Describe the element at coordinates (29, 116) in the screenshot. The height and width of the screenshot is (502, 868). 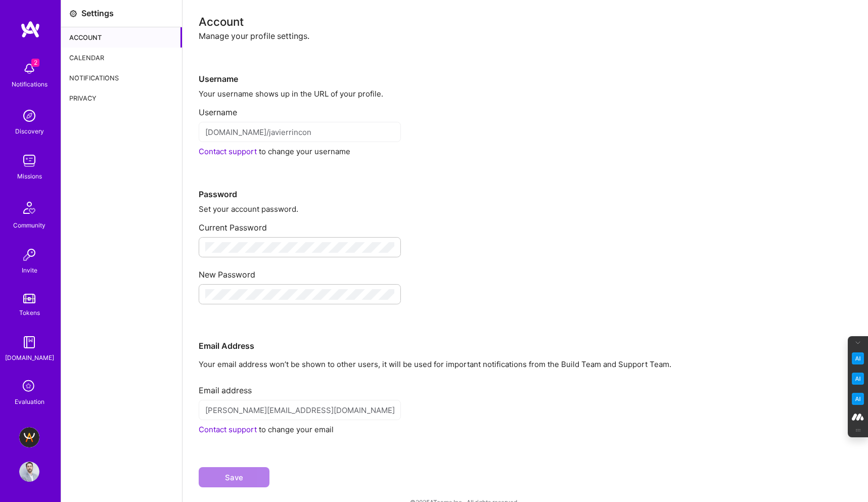
I see `img: discovery` at that location.